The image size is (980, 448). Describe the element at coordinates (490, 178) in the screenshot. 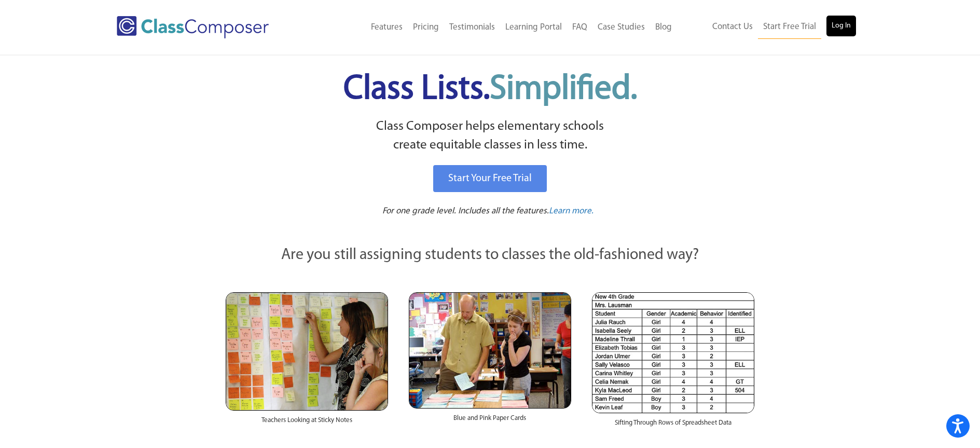

I see `span: Start Your Free Trial` at that location.